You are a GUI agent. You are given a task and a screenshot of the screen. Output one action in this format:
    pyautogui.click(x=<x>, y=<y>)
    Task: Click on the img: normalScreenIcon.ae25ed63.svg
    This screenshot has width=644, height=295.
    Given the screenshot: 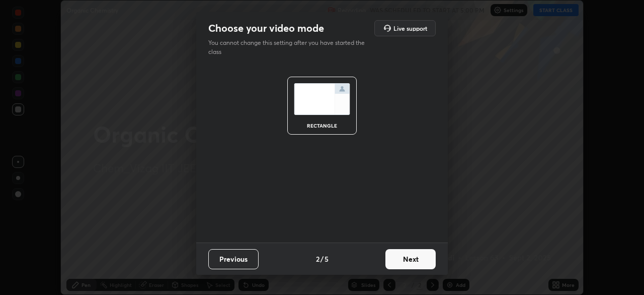 What is the action you would take?
    pyautogui.click(x=322, y=99)
    